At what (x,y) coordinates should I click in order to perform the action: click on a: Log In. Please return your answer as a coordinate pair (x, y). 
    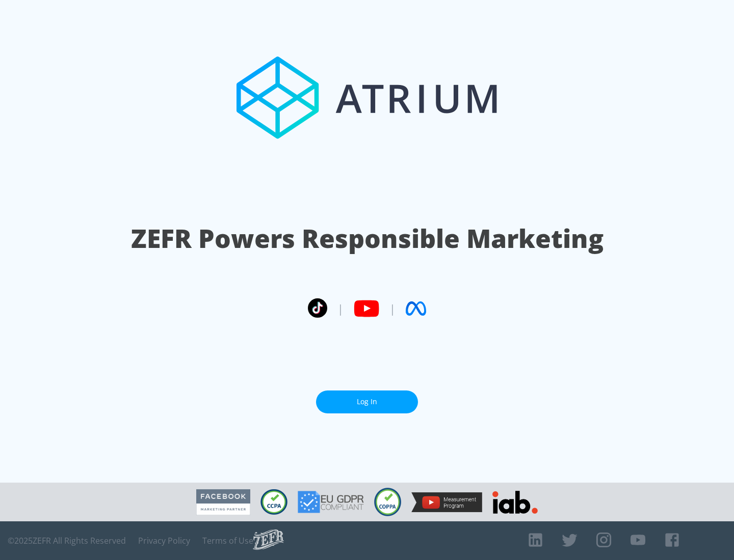
    Looking at the image, I should click on (367, 402).